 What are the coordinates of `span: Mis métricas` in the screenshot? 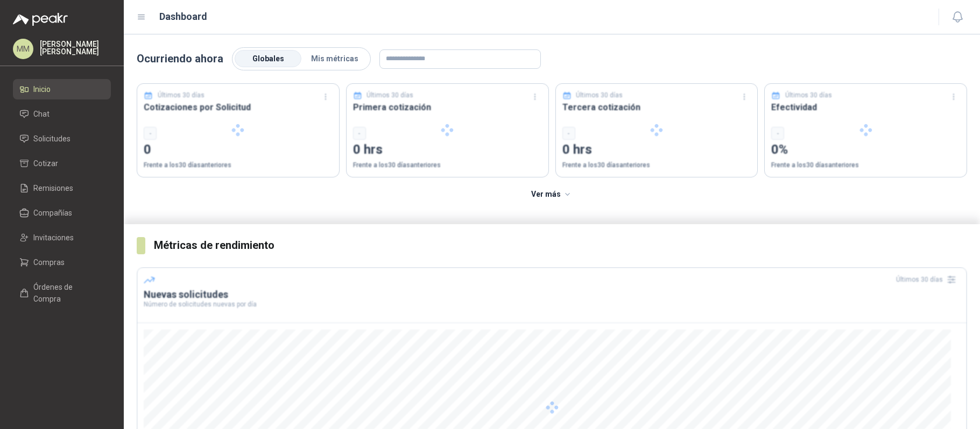 It's located at (335, 59).